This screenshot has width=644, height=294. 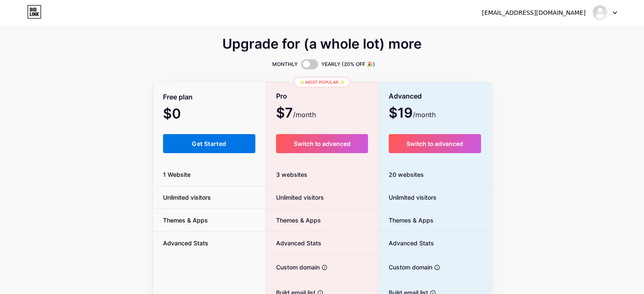 What do you see at coordinates (285, 65) in the screenshot?
I see `span: MONTHLY` at bounding box center [285, 65].